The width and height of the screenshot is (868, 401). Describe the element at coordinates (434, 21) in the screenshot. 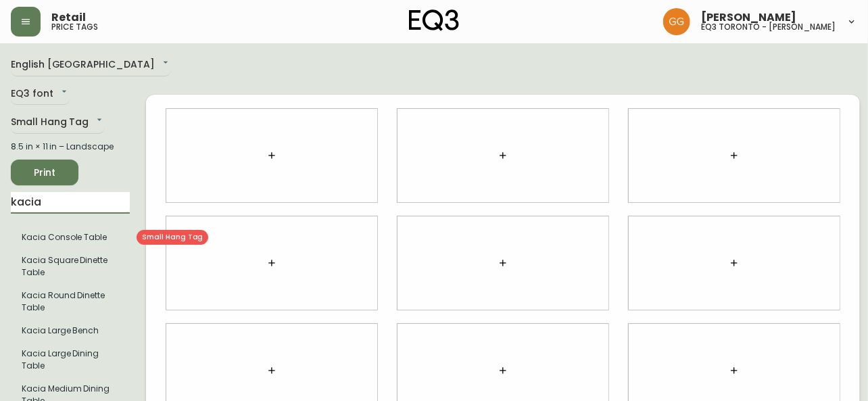

I see `img: logo` at that location.